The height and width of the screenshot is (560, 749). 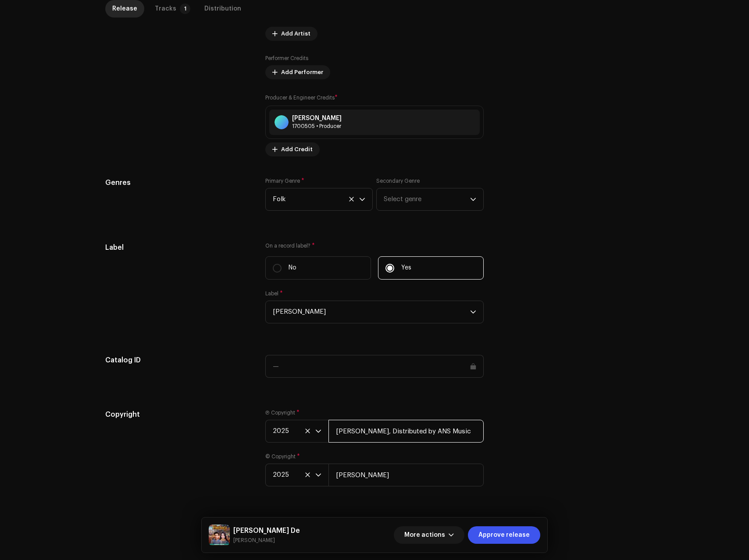 I want to click on small: Mele Zindagi De, so click(x=266, y=540).